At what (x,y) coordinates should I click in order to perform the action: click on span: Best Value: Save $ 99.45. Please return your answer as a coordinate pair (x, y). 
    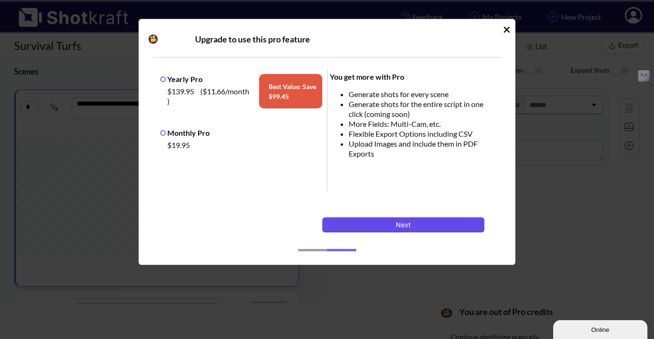
    Looking at the image, I should click on (291, 91).